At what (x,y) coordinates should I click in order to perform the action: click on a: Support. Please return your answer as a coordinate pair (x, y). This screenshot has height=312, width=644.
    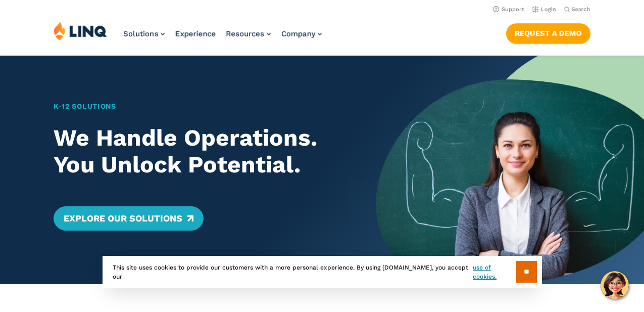
    Looking at the image, I should click on (509, 9).